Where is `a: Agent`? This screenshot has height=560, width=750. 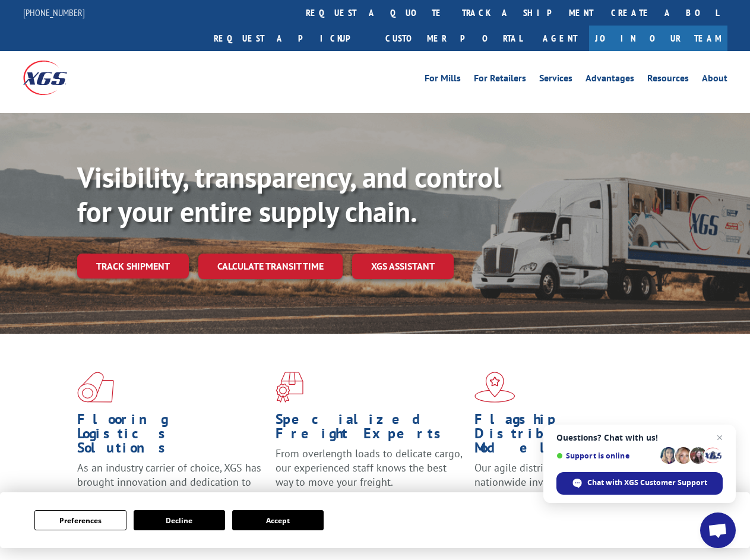 a: Agent is located at coordinates (560, 38).